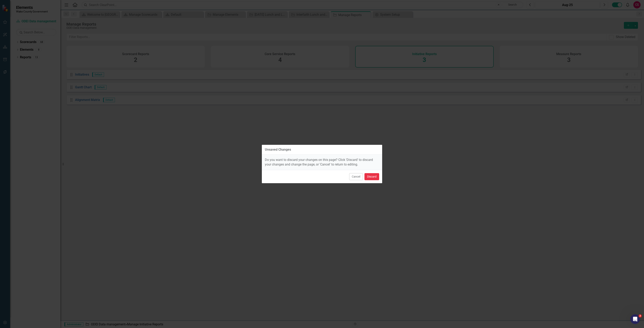  Describe the element at coordinates (372, 176) in the screenshot. I see `button: Discard` at that location.